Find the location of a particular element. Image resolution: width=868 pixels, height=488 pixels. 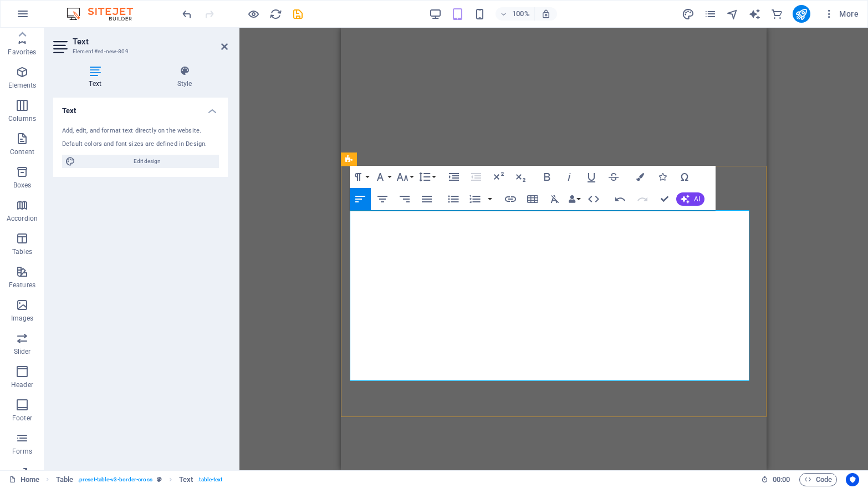

img: Editor Logo is located at coordinates (105, 14).